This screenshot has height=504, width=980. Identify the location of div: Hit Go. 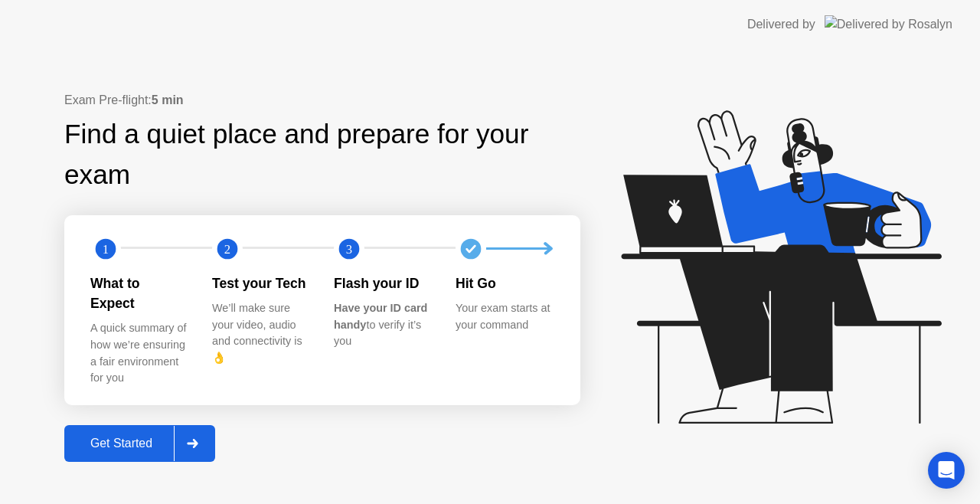
(504, 284).